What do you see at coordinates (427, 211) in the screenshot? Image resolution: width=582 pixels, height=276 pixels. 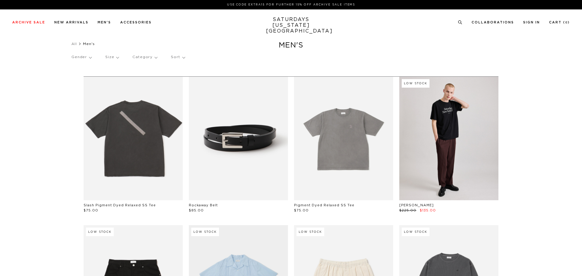 I see `span: $135.00` at bounding box center [427, 211].